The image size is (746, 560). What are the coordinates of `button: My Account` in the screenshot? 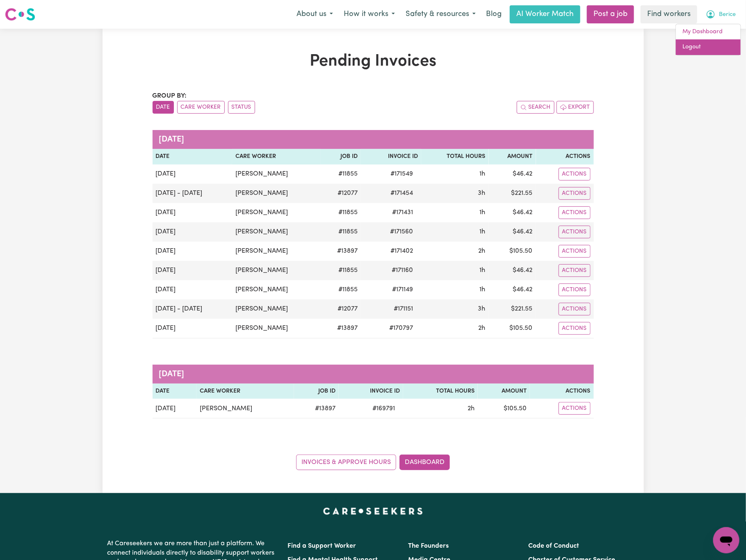 It's located at (720, 14).